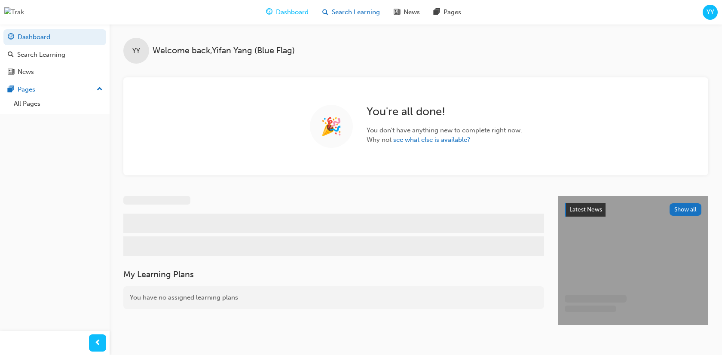 Image resolution: width=722 pixels, height=355 pixels. What do you see at coordinates (432, 140) in the screenshot?
I see `a: see what else is available?` at bounding box center [432, 140].